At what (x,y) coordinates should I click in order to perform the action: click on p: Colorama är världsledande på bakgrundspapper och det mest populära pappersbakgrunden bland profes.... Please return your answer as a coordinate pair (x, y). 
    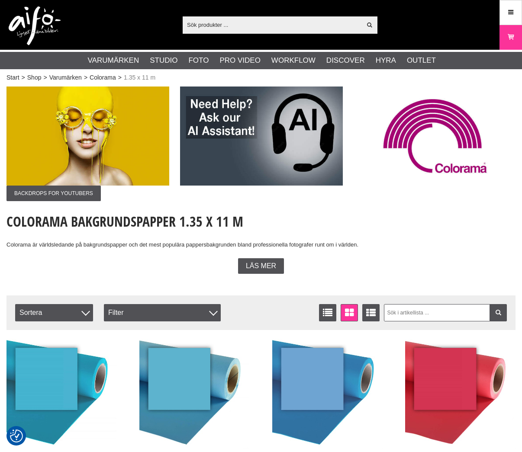
    Looking at the image, I should click on (261, 245).